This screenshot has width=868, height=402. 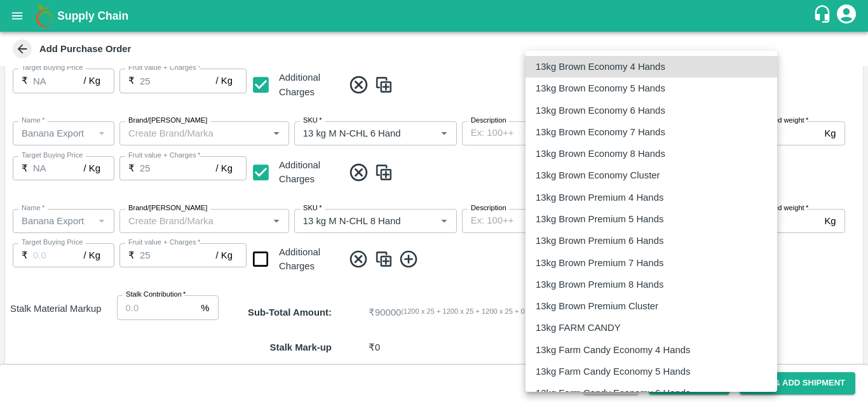 What do you see at coordinates (599, 285) in the screenshot?
I see `p: 13kg Brown Premium 8 Hands` at bounding box center [599, 285].